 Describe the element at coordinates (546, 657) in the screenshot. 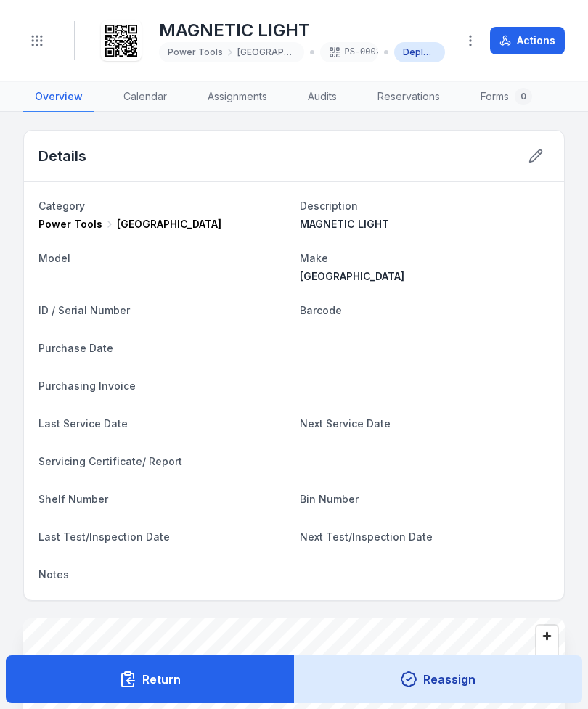

I see `button: Zoom out` at that location.